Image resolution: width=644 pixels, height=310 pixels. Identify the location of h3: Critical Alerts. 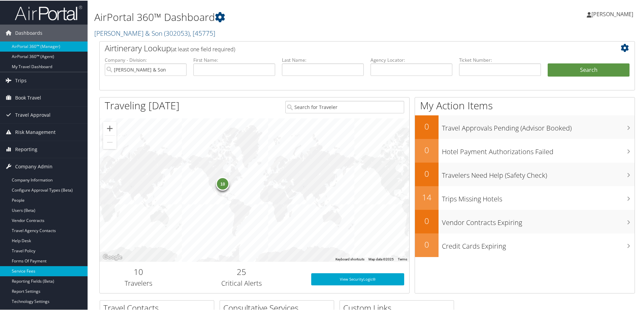
(242, 283).